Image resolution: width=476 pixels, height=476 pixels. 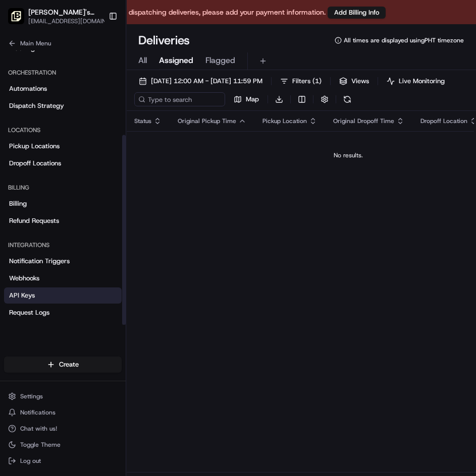 I want to click on button: Add Billing Info, so click(x=356, y=12).